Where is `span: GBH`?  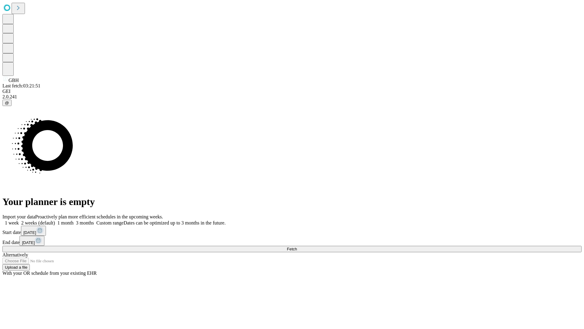 span: GBH is located at coordinates (14, 80).